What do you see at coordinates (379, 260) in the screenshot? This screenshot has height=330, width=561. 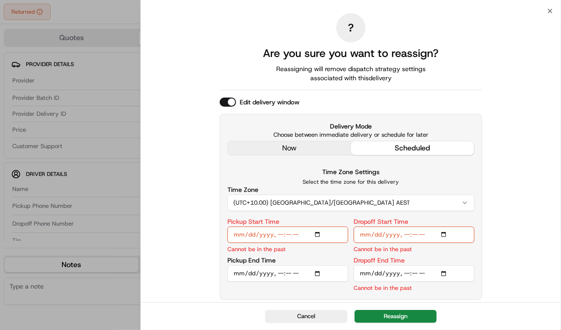 I see `label: Dropoff End Time` at bounding box center [379, 260].